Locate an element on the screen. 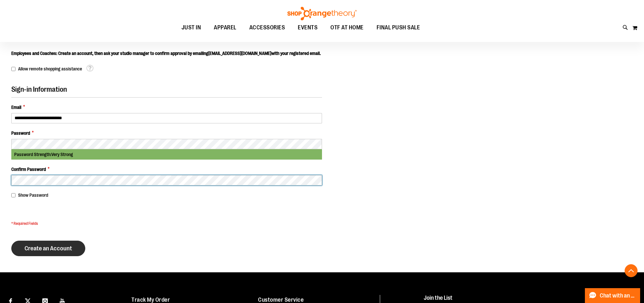 The width and height of the screenshot is (644, 303). span: ACCESSORIES is located at coordinates (267, 28).